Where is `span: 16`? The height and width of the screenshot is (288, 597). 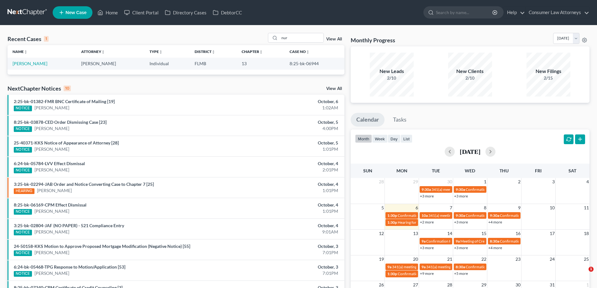
span: 16 is located at coordinates (518, 234).